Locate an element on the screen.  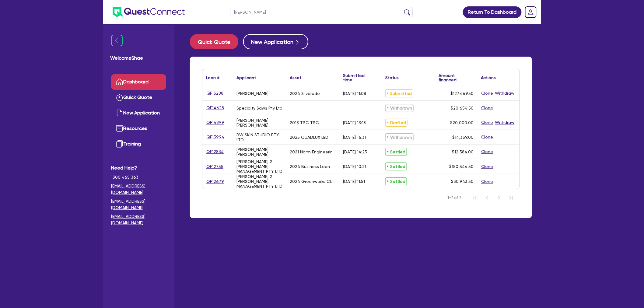
a: QF12755 is located at coordinates (215, 166).